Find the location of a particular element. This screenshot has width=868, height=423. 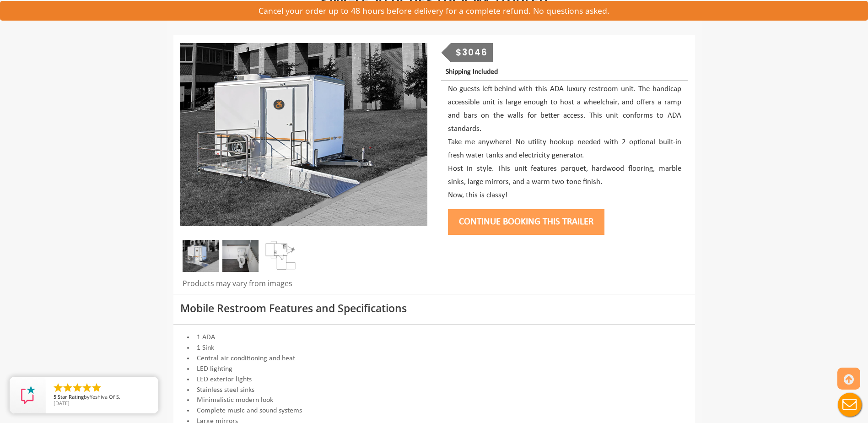

span: by is located at coordinates (102, 397).